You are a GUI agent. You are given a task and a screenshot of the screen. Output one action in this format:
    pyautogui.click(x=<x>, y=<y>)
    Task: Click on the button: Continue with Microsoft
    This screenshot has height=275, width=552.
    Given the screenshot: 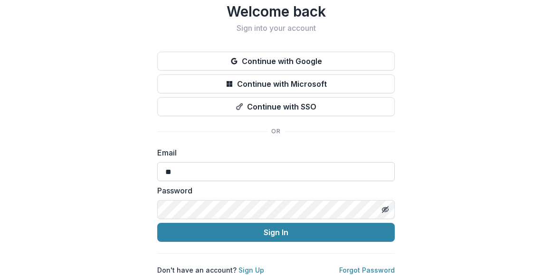 What is the action you would take?
    pyautogui.click(x=276, y=84)
    